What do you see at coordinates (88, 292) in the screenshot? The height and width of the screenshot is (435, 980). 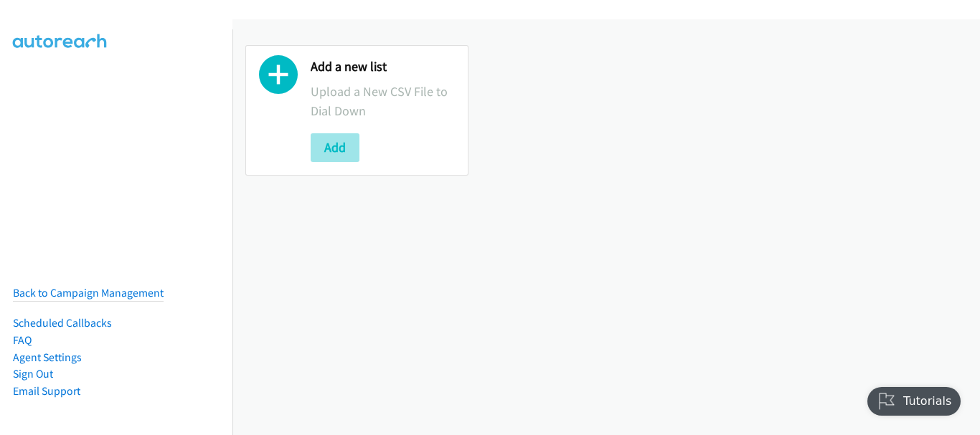 I see `a: Back to Campaign Management` at bounding box center [88, 292].